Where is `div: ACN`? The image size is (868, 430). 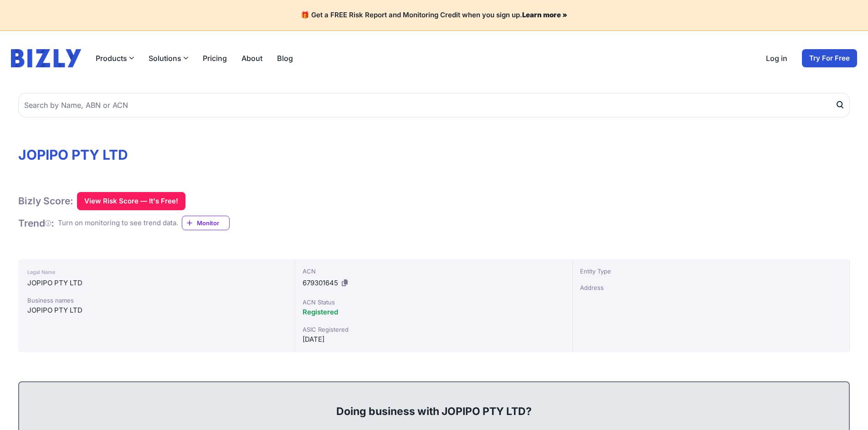 div: ACN is located at coordinates (433, 271).